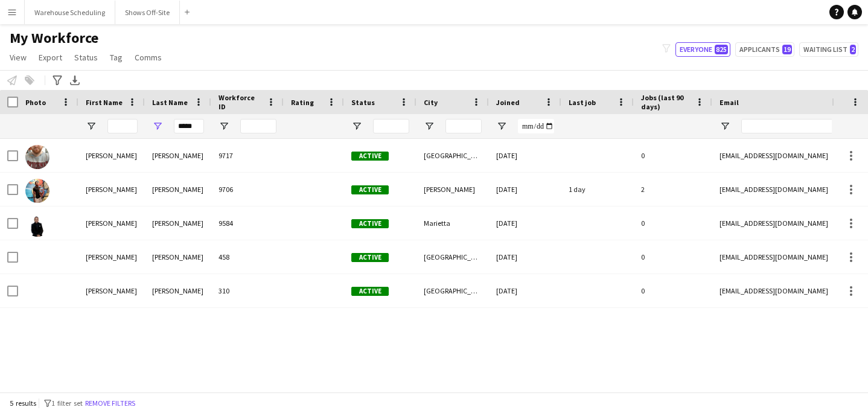 The width and height of the screenshot is (868, 413). I want to click on app-action-btn: Export XLSX, so click(75, 81).